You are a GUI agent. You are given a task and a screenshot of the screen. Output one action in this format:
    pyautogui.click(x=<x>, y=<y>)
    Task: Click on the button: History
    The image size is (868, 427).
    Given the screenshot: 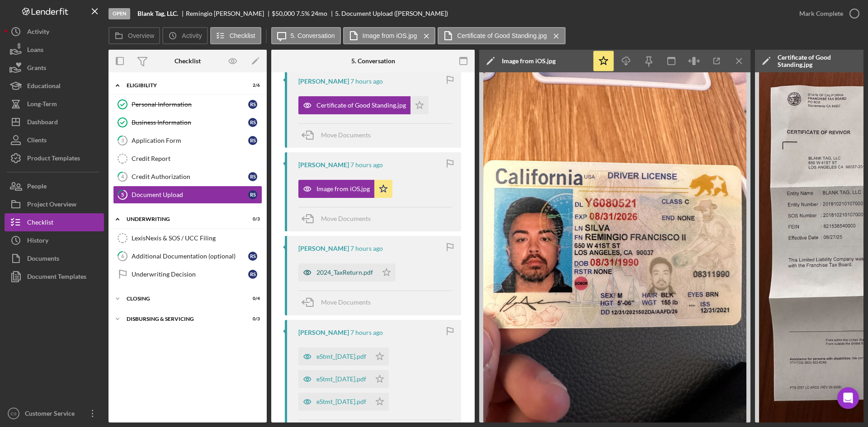 What is the action you would take?
    pyautogui.click(x=55, y=240)
    